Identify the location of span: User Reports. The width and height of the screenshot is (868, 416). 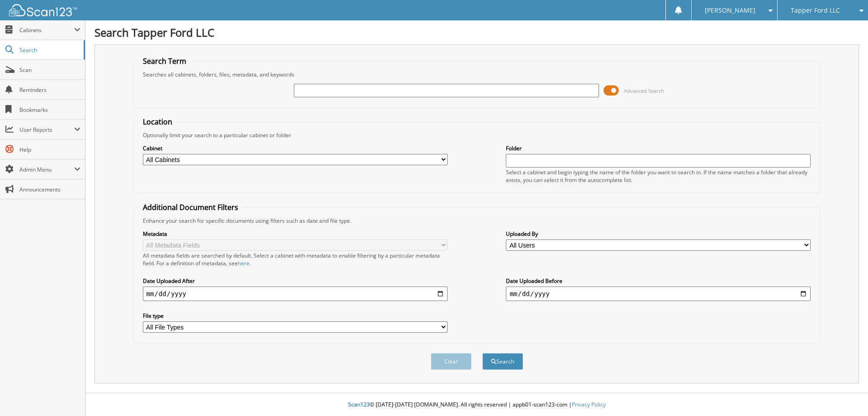
(46, 129).